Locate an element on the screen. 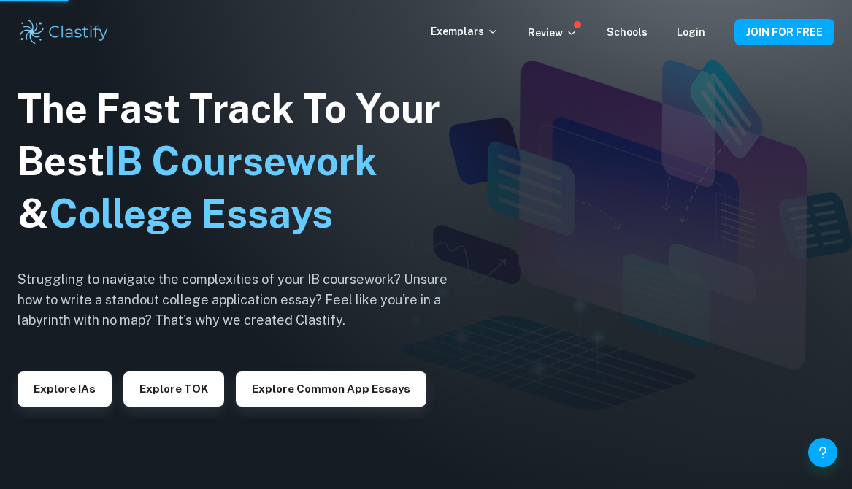  a: JOIN FOR FREE is located at coordinates (784, 32).